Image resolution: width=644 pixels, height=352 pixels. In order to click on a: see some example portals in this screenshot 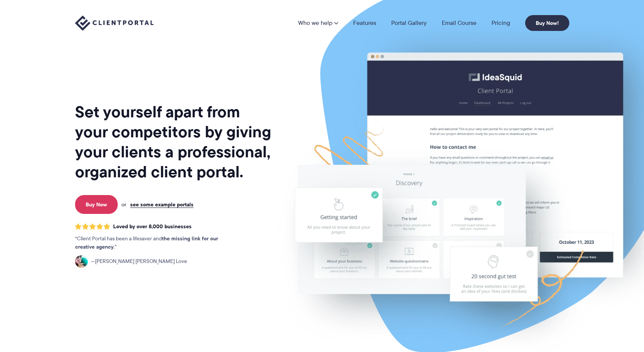, I will do `click(162, 205)`.